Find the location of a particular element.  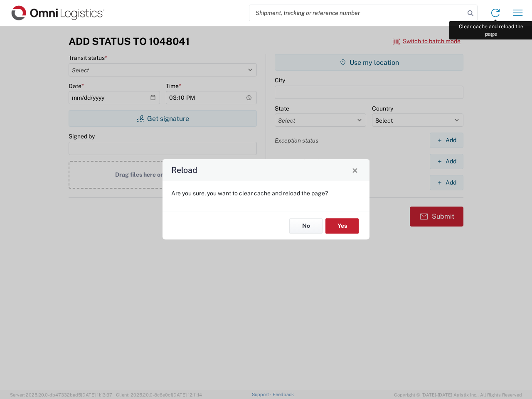

input: Shipment, tracking or reference number is located at coordinates (357, 13).